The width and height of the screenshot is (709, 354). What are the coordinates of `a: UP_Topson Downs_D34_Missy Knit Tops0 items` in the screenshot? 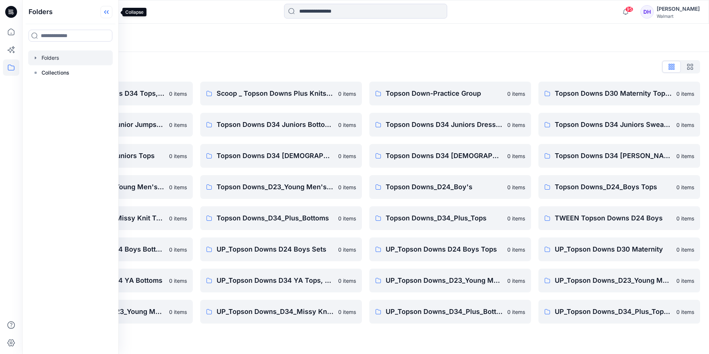 It's located at (281, 311).